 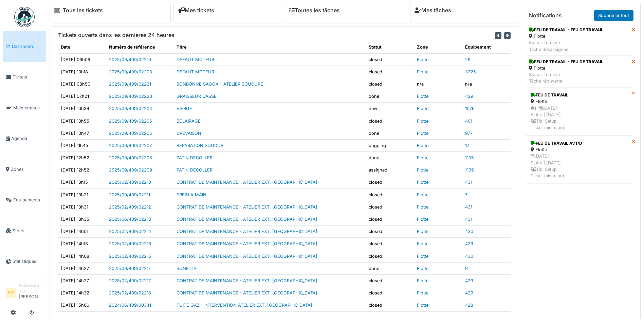 I want to click on td: ongoing, so click(x=390, y=145).